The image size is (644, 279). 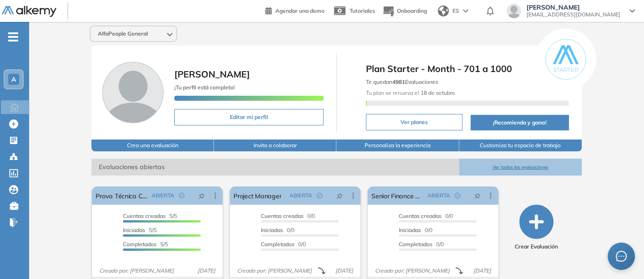 I want to click on button: Invita a colaborar, so click(x=275, y=145).